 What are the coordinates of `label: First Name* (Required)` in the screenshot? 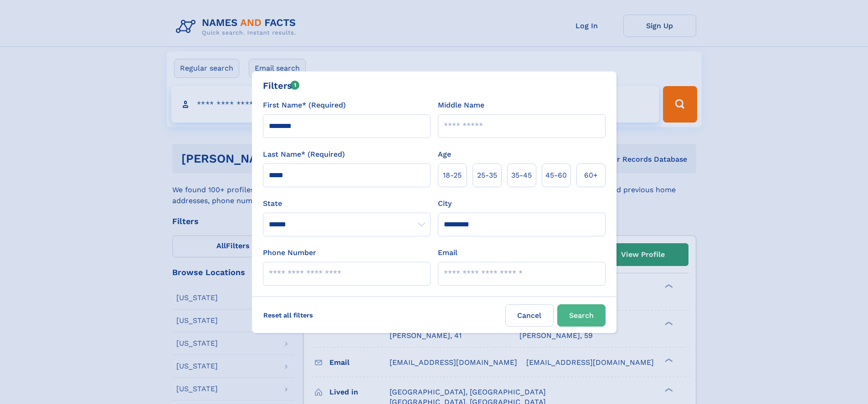 It's located at (305, 105).